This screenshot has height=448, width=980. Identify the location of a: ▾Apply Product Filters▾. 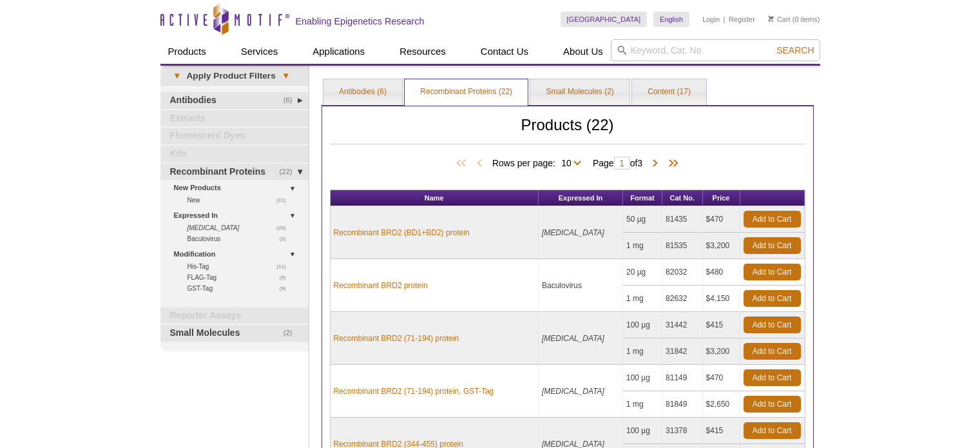
(234, 76).